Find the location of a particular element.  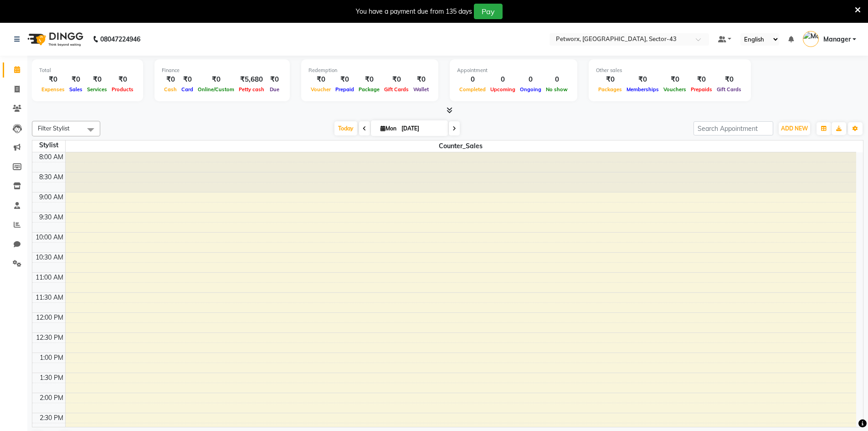

div: Stylist is located at coordinates (48, 145).